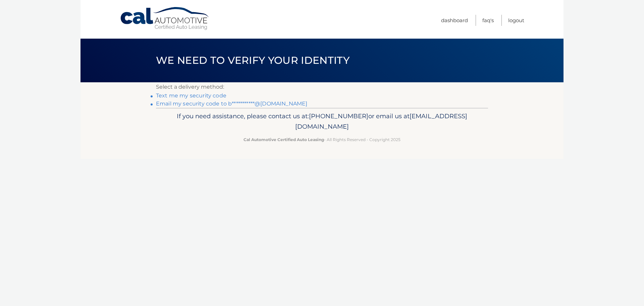 This screenshot has width=644, height=306. Describe the element at coordinates (488, 20) in the screenshot. I see `a: FAQ's` at that location.